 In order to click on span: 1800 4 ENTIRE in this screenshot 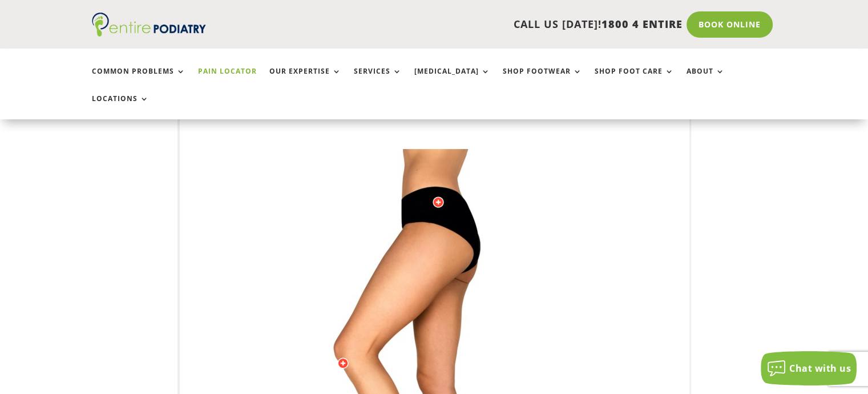, I will do `click(642, 24)`.